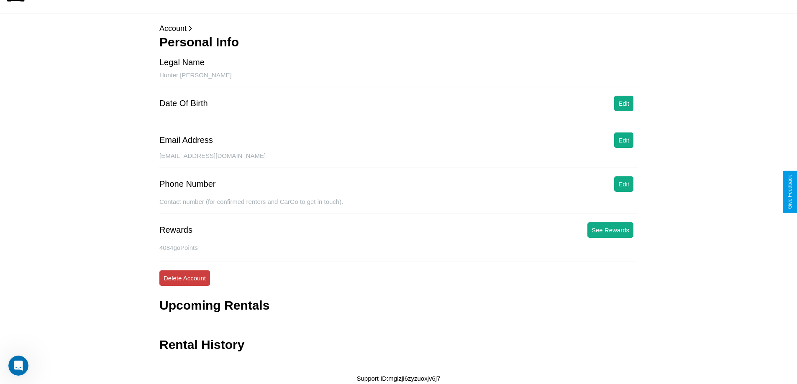 This screenshot has height=384, width=797. I want to click on div: Date Of Birth, so click(184, 103).